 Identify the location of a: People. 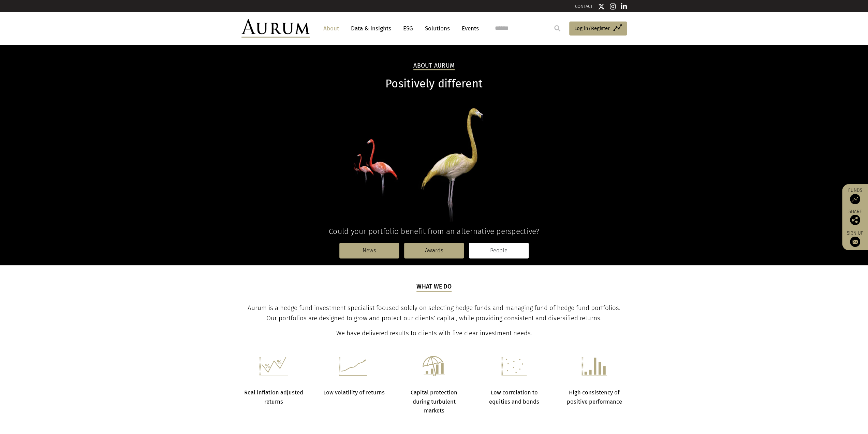
(499, 251).